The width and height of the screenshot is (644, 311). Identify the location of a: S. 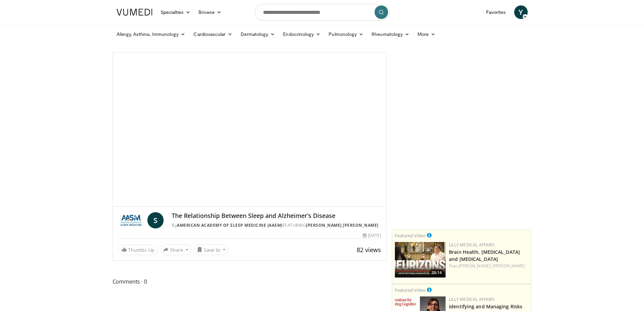
(156, 220).